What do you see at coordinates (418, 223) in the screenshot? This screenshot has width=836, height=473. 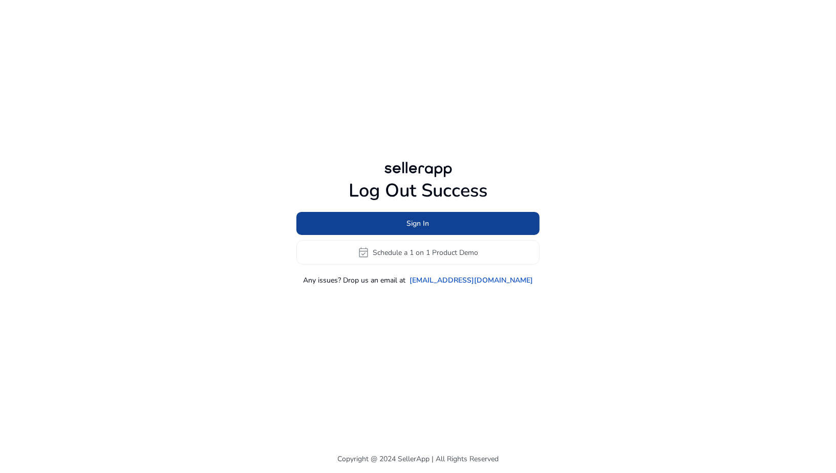 I see `span: Sign In` at bounding box center [418, 223].